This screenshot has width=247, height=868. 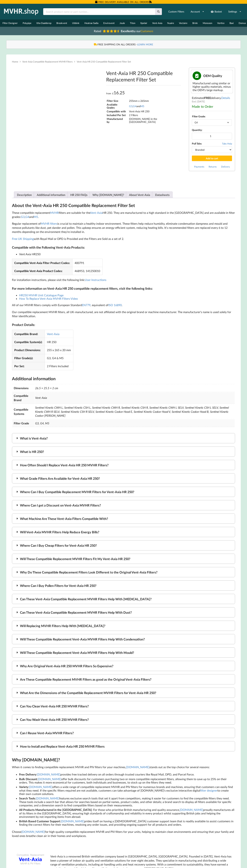 What do you see at coordinates (29, 350) in the screenshot?
I see `td: Product Dimensions:` at bounding box center [29, 350].